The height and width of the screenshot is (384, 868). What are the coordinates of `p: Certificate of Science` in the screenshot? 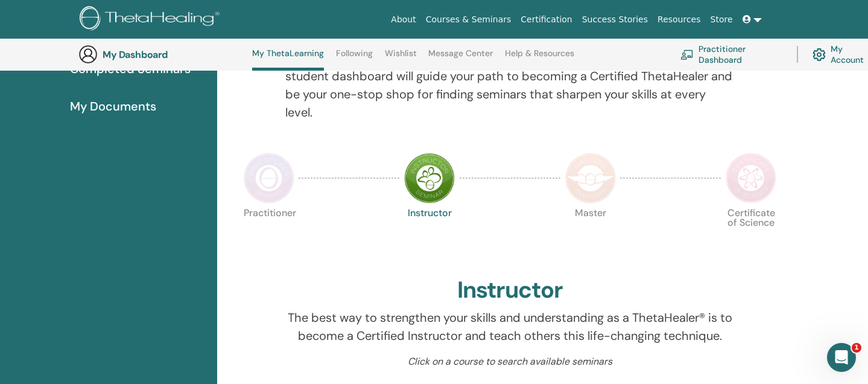 It's located at (751, 234).